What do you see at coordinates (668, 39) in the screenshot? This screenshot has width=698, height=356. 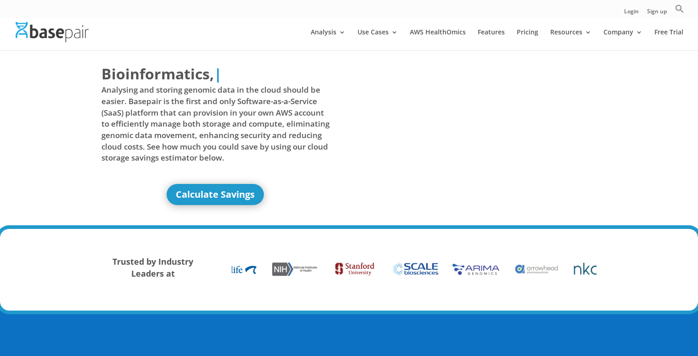 I see `a: Free Trial` at bounding box center [668, 39].